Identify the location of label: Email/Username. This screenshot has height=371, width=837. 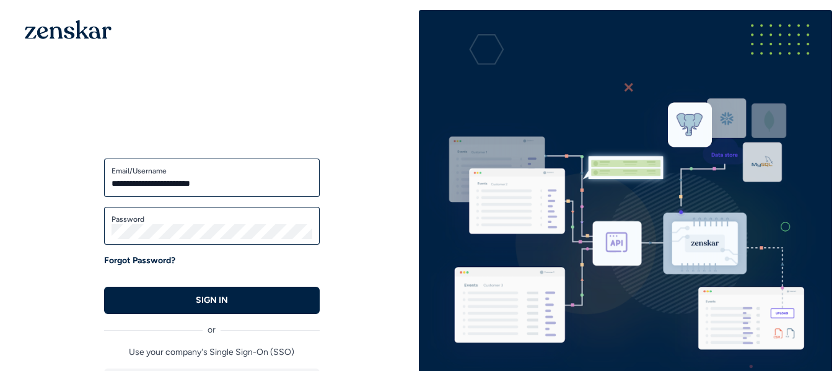
(212, 171).